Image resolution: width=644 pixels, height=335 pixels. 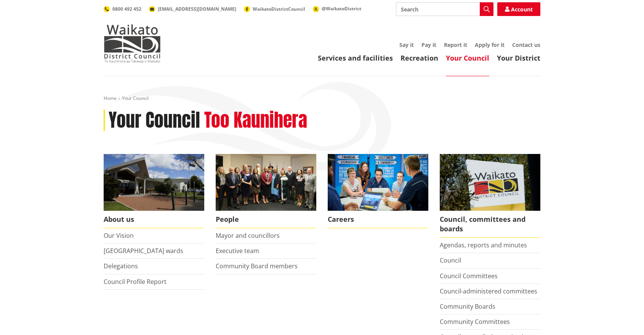 What do you see at coordinates (110, 98) in the screenshot?
I see `a: Home` at bounding box center [110, 98].